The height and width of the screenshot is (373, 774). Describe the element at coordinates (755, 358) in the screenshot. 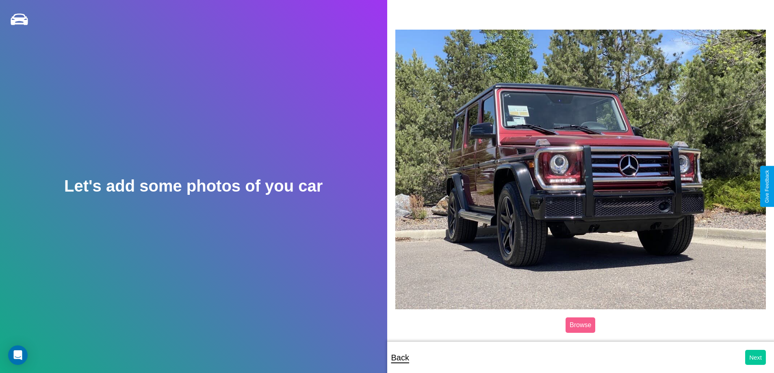

I see `button: Next` at that location.